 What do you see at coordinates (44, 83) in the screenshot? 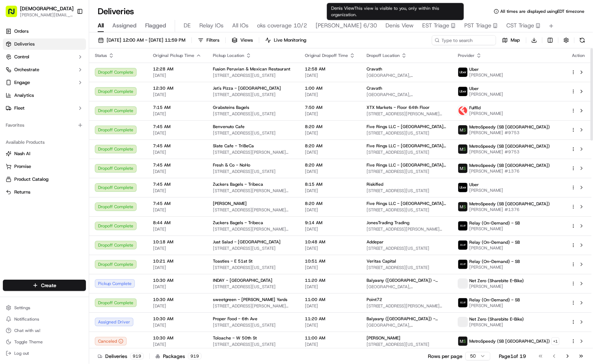
I see `button: Engage` at bounding box center [44, 83].